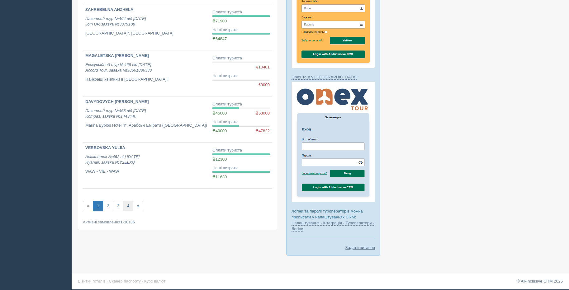  I want to click on span: ₴53000, so click(262, 113).